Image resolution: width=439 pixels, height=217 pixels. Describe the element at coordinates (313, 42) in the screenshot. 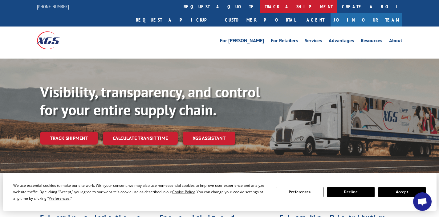

I see `a: Services` at that location.